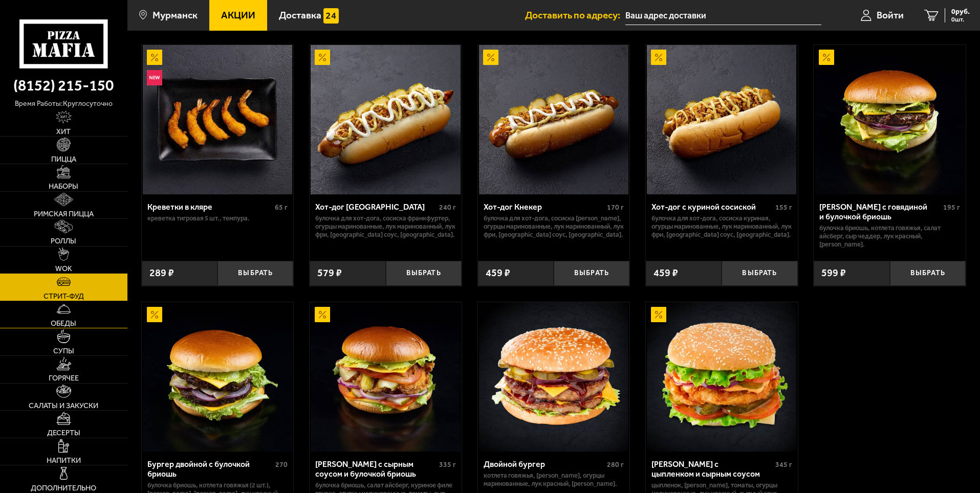 The height and width of the screenshot is (493, 980). Describe the element at coordinates (723, 15) in the screenshot. I see `input: Ваш адрес доставки` at that location.